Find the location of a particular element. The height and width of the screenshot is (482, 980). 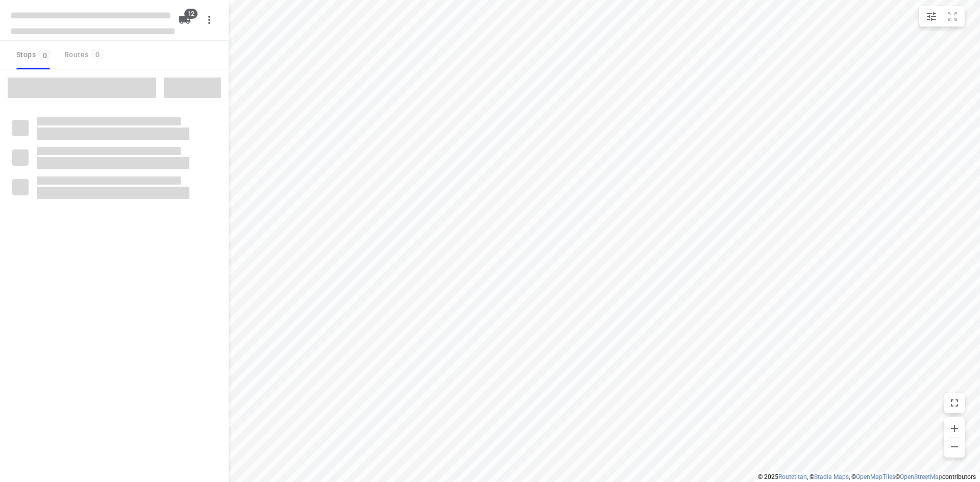

div: small contained button group is located at coordinates (942, 16).